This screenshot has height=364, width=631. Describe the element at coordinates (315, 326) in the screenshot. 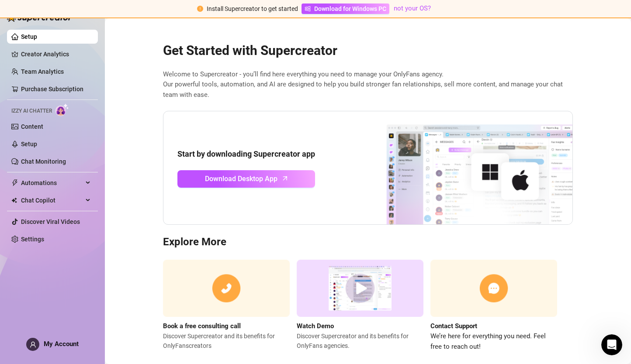

I see `strong: Watch Demo` at that location.